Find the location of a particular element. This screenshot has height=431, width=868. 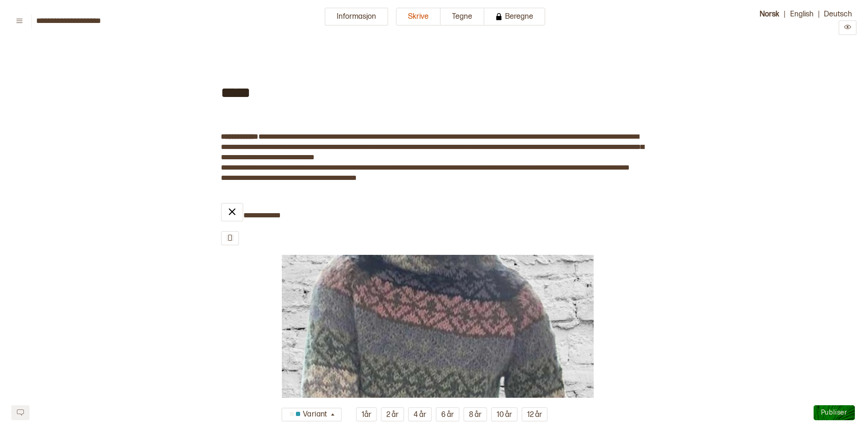

button: English is located at coordinates (802, 14).